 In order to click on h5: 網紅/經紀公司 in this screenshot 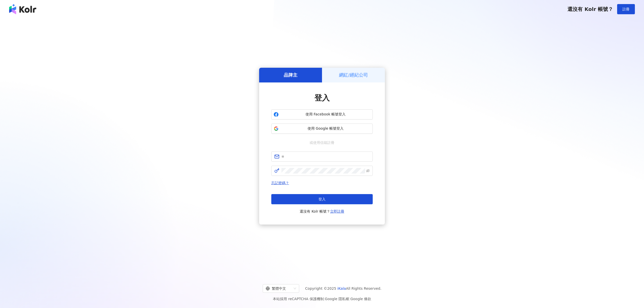, I will do `click(353, 75)`.